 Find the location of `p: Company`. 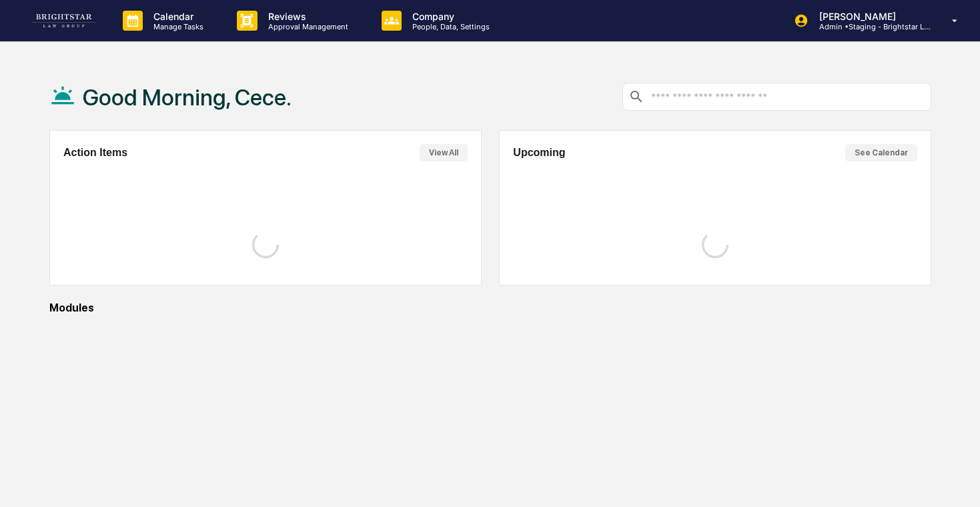

p: Company is located at coordinates (450, 16).